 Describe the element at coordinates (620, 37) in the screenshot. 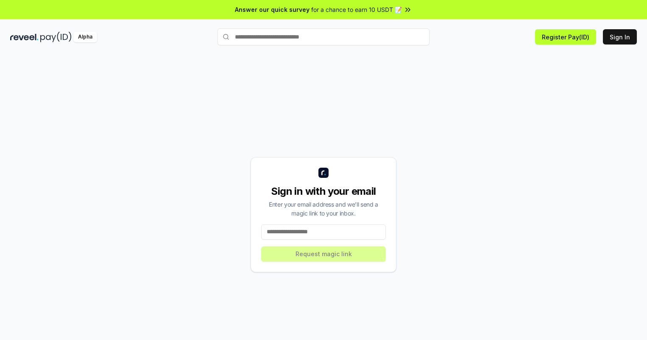

I see `button: Sign In` at that location.